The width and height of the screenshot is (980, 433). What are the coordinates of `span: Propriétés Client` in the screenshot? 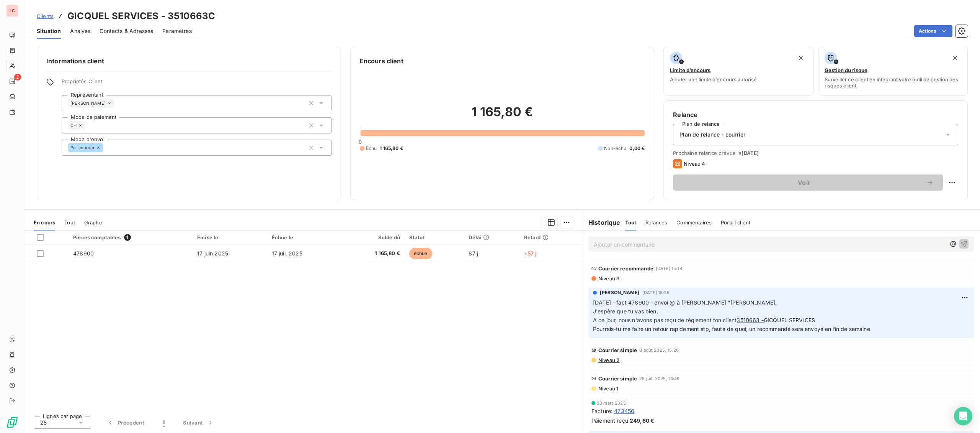 It's located at (196, 84).